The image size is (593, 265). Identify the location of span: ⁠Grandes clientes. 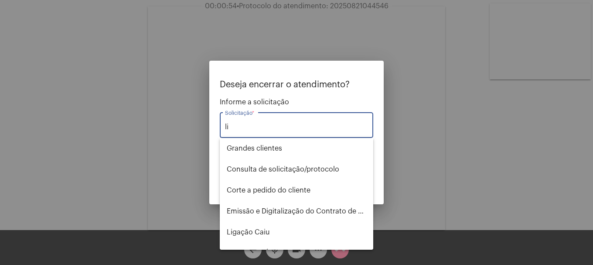
(297, 148).